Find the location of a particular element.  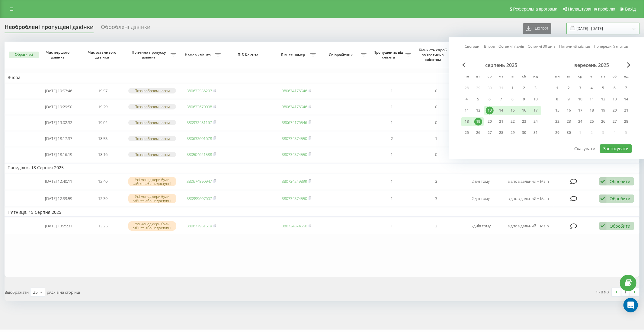

div: сб 16 серп 2025 р. is located at coordinates (524, 110).